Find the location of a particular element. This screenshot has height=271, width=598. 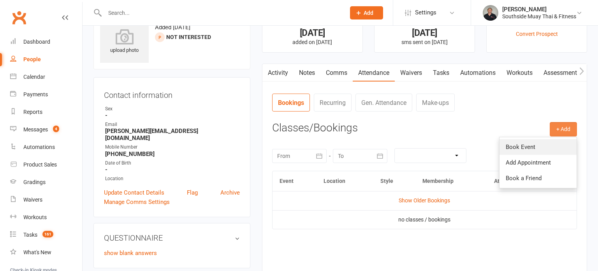

div: upload photo is located at coordinates (124, 42).